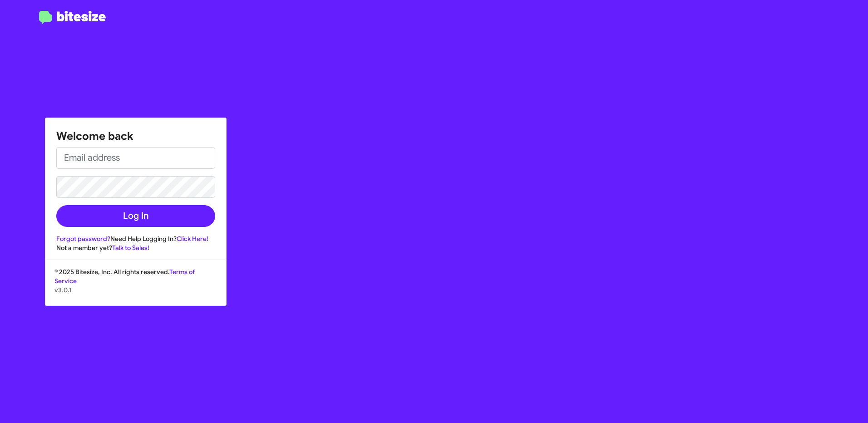  What do you see at coordinates (125, 276) in the screenshot?
I see `a: Terms of Service` at bounding box center [125, 276].